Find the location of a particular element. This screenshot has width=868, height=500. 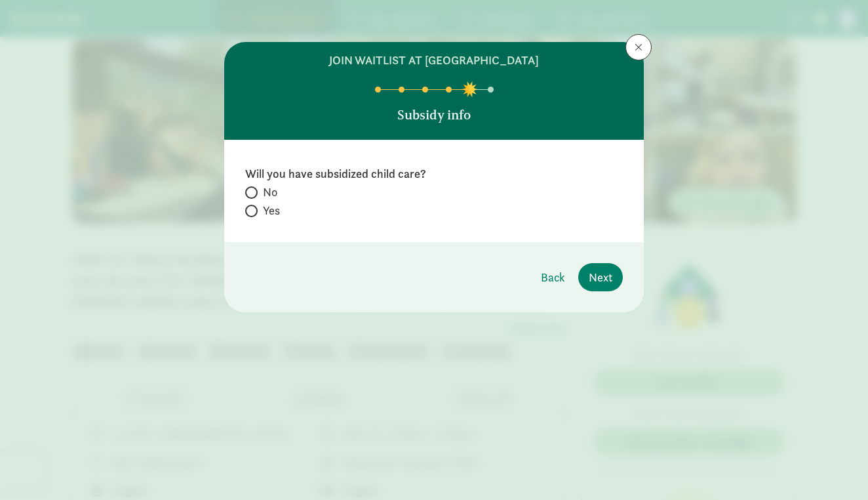

span: Next is located at coordinates (601, 277).